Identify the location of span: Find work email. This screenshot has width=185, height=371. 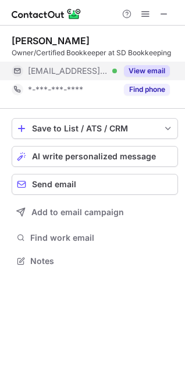
(102, 238).